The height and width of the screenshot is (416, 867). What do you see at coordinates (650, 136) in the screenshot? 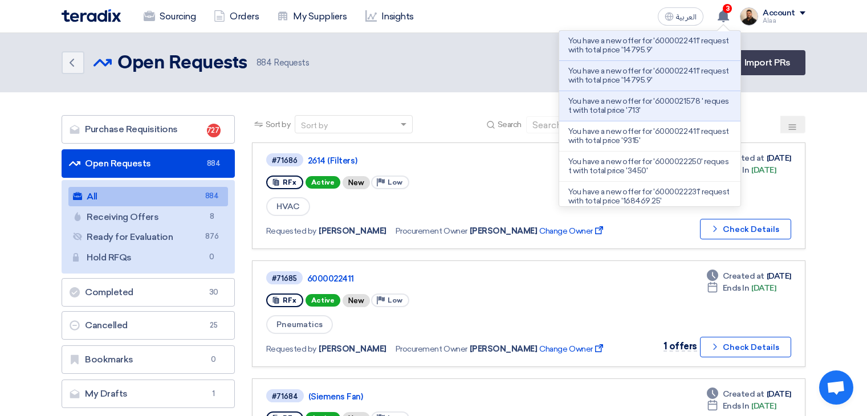
I see `p: You have a new offer for '6000022411' request with total price '9315'` at bounding box center [650, 136].